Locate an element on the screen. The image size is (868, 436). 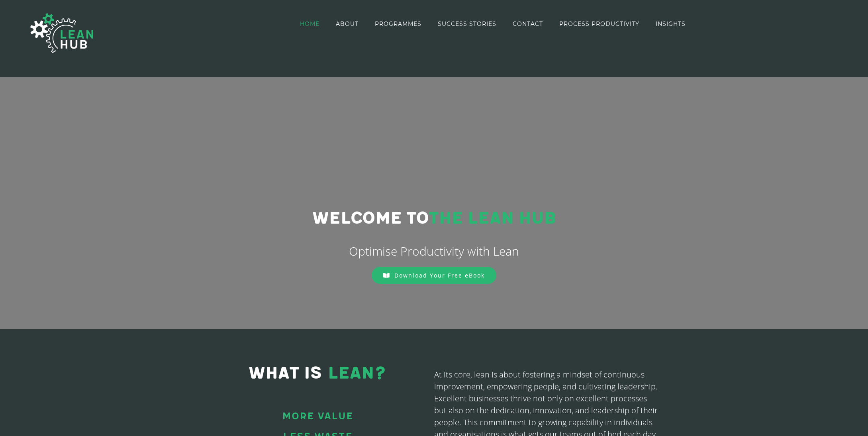
span: ABOUT is located at coordinates (347, 24).